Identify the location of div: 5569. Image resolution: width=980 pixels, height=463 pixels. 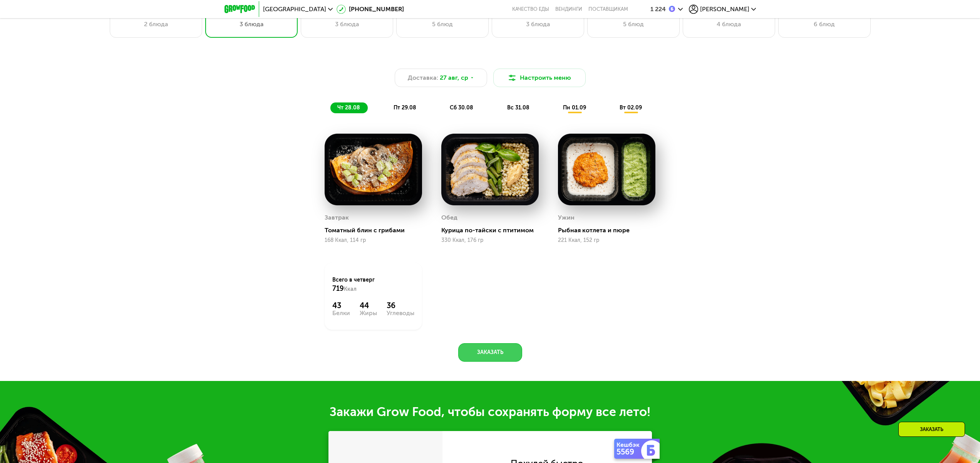
(630, 451).